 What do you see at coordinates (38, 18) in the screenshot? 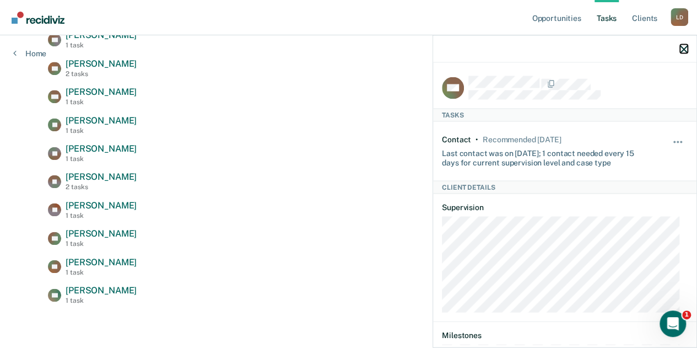
I see `img: Recidiviz` at bounding box center [38, 18].